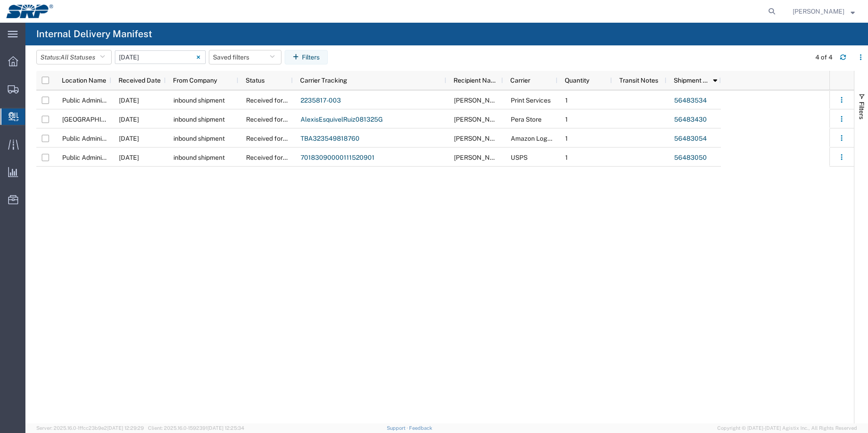 Image resolution: width=868 pixels, height=433 pixels. Describe the element at coordinates (245, 57) in the screenshot. I see `button: Saved filters` at that location.